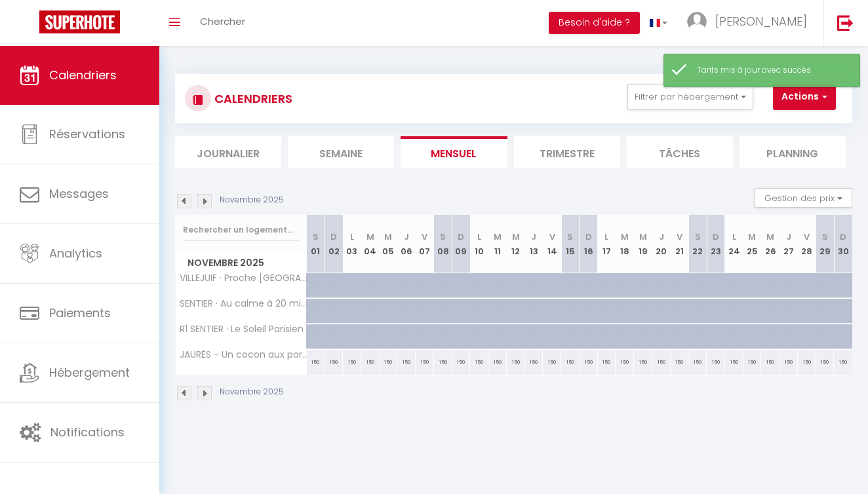 The image size is (868, 494). Describe the element at coordinates (608, 244) in the screenshot. I see `th: 17` at that location.